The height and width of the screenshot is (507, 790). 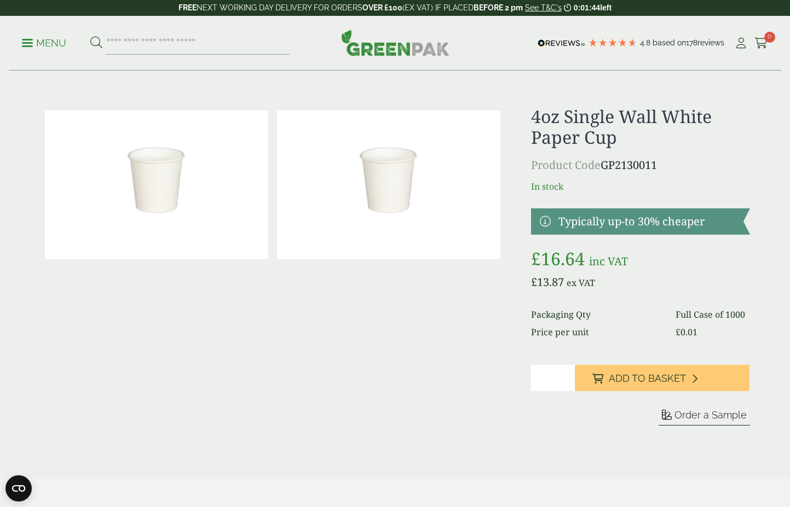 What do you see at coordinates (388, 185) in the screenshot?
I see `img: 4oz Single Wall White Paper Cup Full Case Of 0` at bounding box center [388, 185].